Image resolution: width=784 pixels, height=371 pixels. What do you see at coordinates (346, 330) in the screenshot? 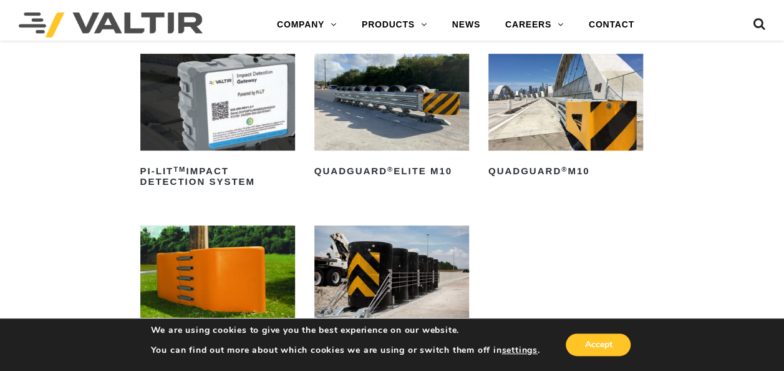
I see `p: We are using cookies to give you the best experience on our website.` at bounding box center [346, 330].